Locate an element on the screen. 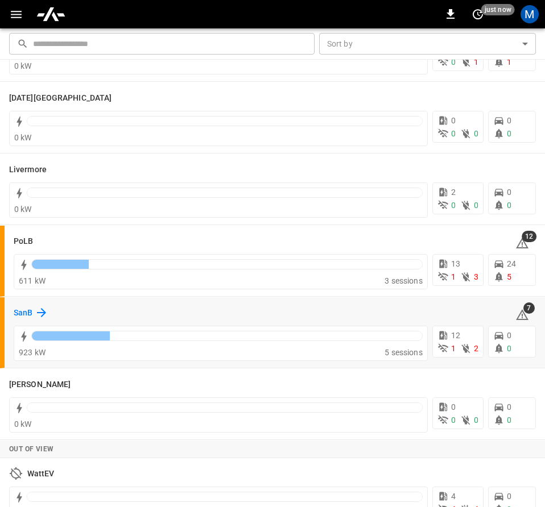  h6: PoLB is located at coordinates (23, 242).